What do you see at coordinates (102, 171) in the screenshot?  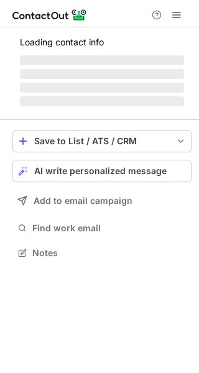 I see `button: AI write personalized message` at bounding box center [102, 171].